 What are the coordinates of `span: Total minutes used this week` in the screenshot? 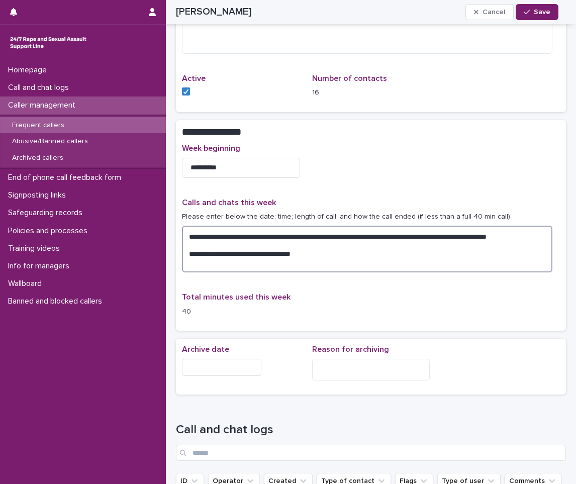 It's located at (236, 297).